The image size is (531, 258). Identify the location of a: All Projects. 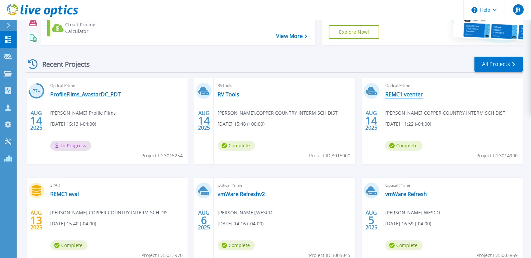
(498, 64).